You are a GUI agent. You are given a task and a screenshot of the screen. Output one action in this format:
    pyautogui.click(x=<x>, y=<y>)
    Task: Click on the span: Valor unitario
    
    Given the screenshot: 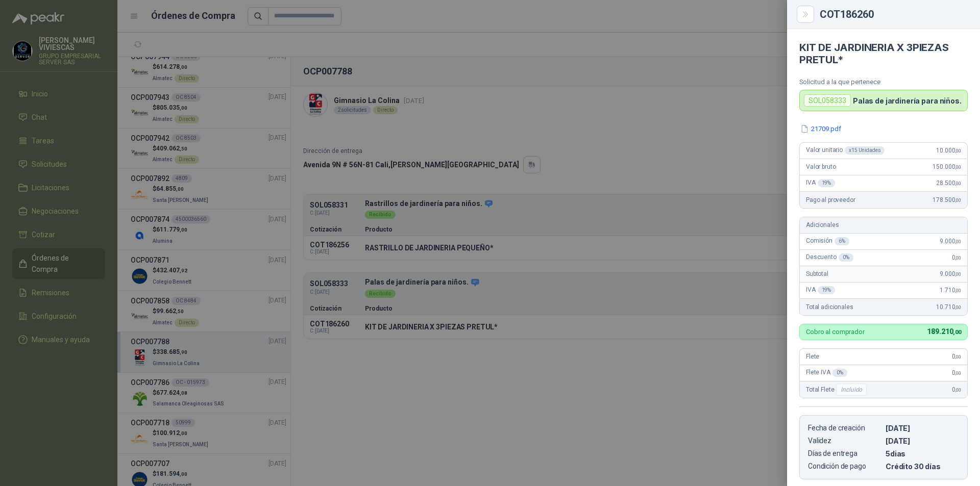 What is the action you would take?
    pyautogui.click(x=845, y=151)
    